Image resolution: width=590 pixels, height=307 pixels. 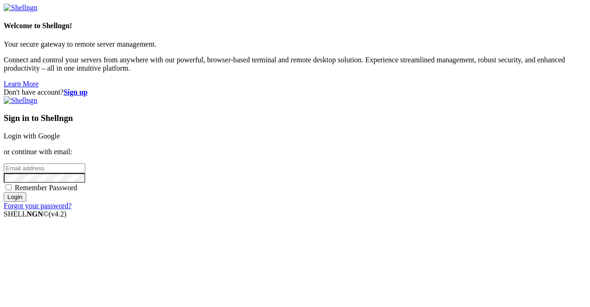 I want to click on h3: Sign in to Shellngn, so click(x=295, y=118).